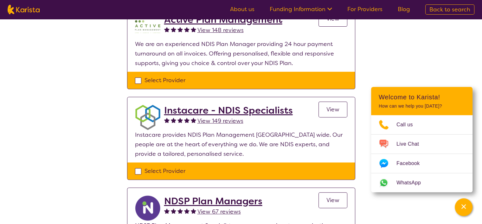 The width and height of the screenshot is (482, 224). Describe the element at coordinates (241, 54) in the screenshot. I see `p: We are an experienced NDIS Plan Manager providing 24 hour payment turnaround on all invoices. Off...` at that location.